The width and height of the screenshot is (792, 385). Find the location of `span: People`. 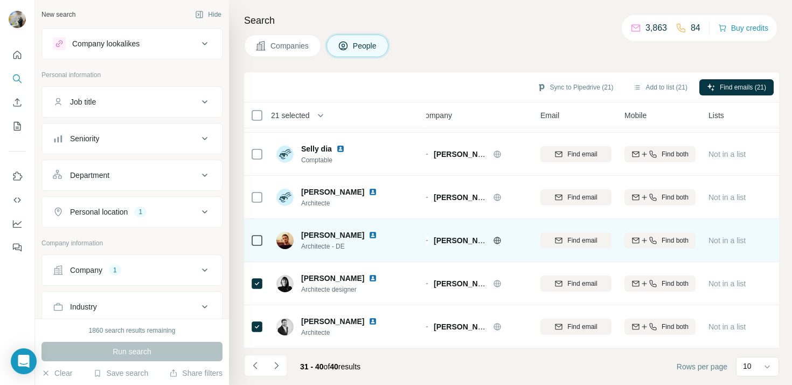

span: People is located at coordinates (365, 46).